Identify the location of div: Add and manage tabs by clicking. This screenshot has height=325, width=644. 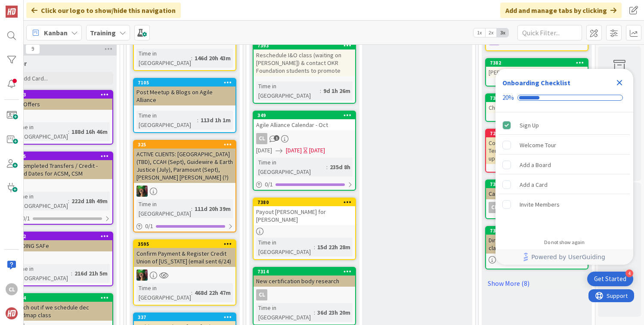
(561, 10).